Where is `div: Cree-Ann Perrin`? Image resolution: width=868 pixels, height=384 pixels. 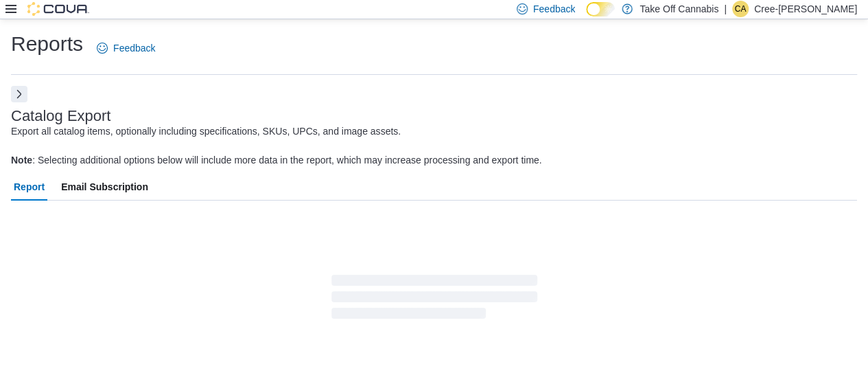 div: Cree-Ann Perrin is located at coordinates (740, 9).